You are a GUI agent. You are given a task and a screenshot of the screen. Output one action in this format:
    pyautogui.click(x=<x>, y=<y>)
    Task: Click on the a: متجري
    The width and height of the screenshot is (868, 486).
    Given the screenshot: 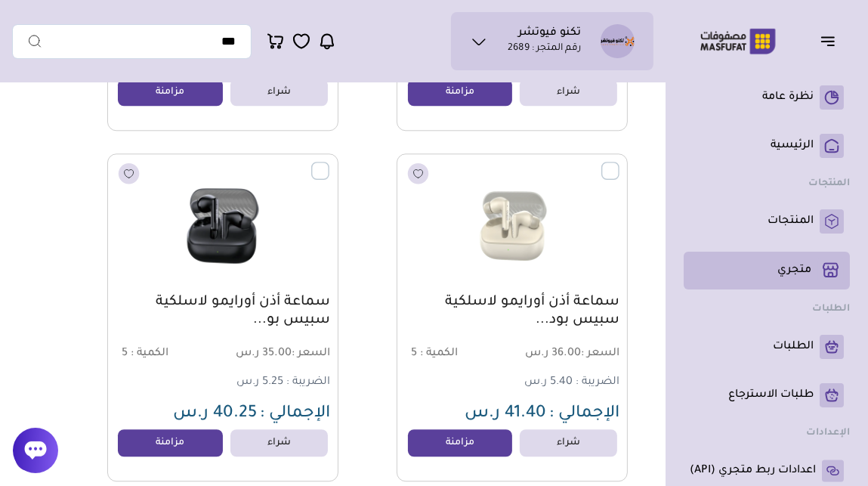 What is the action you would take?
    pyautogui.click(x=767, y=270)
    